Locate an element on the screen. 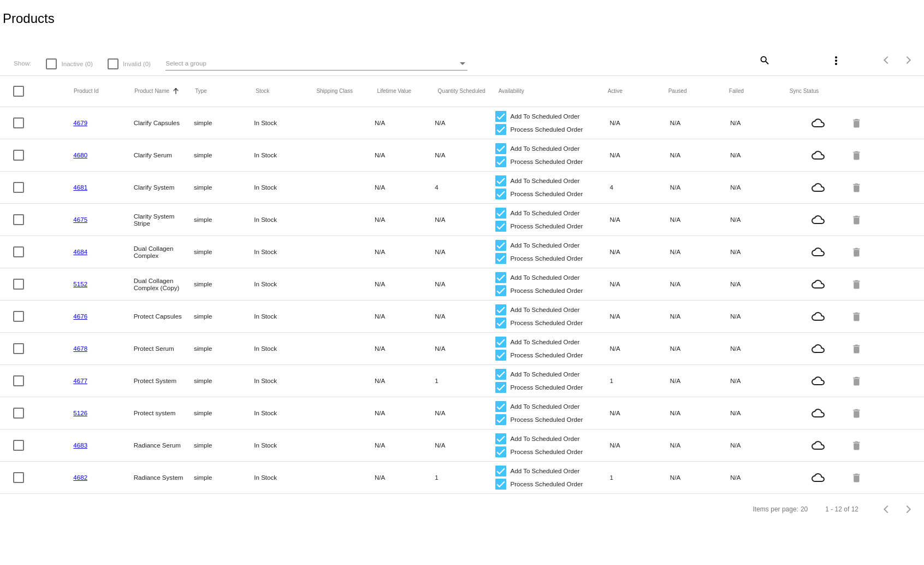 The image size is (924, 565). mat-icon: search is located at coordinates (764, 59).